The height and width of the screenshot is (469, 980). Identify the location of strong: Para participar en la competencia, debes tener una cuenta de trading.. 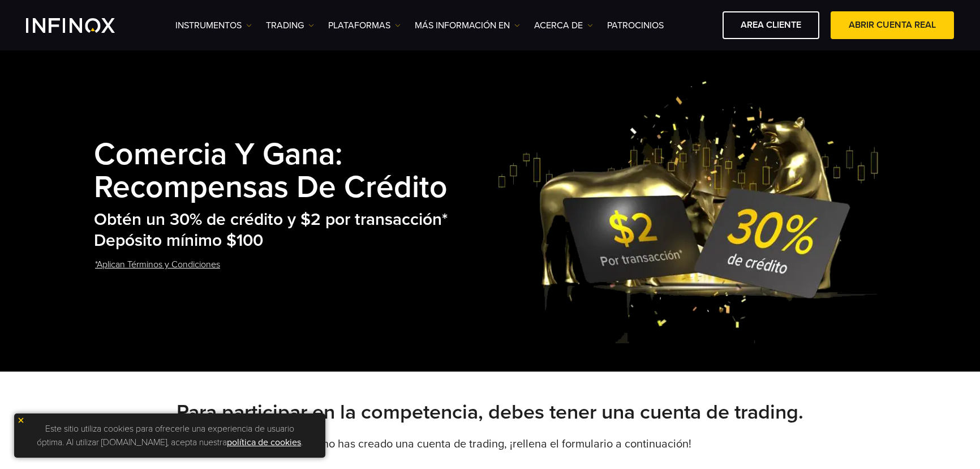
(490, 411).